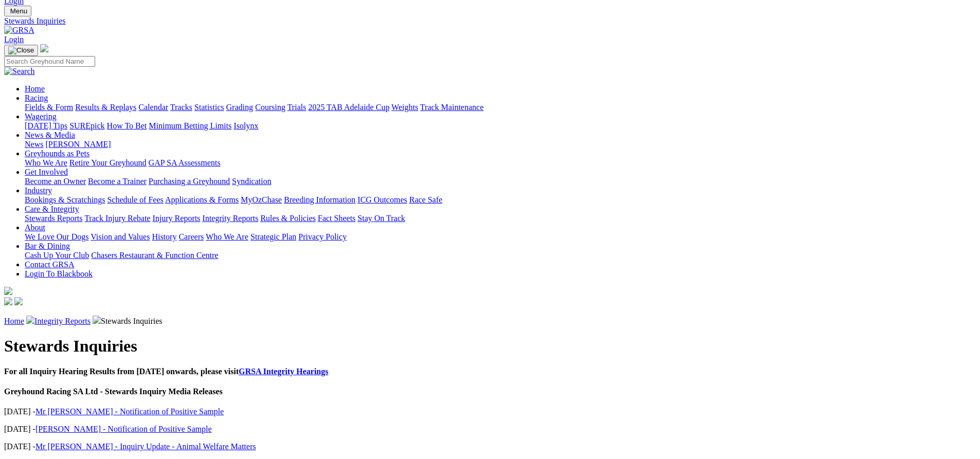 This screenshot has height=459, width=980. I want to click on div: Wagering, so click(500, 126).